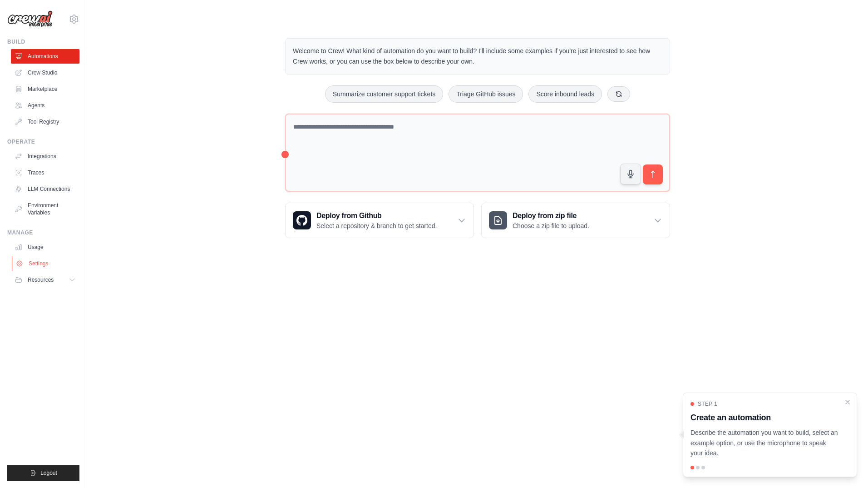 The image size is (868, 488). Describe the element at coordinates (40, 280) in the screenshot. I see `span: Resources` at that location.